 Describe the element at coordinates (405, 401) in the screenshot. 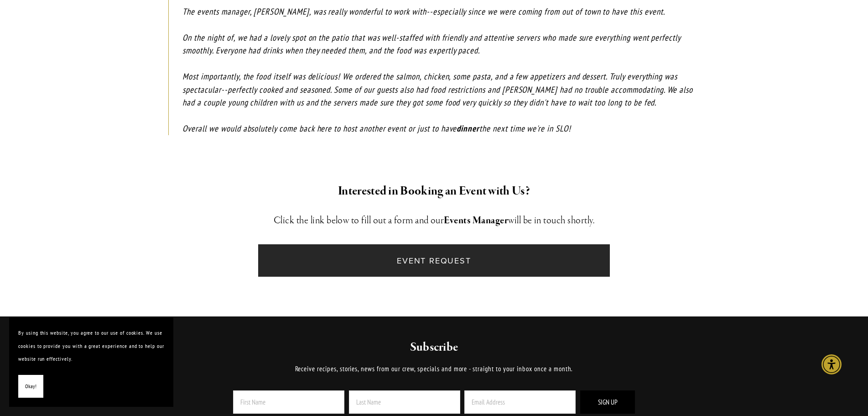

I see `input: Last Name` at that location.